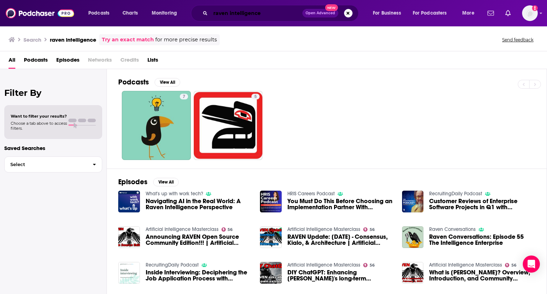 The width and height of the screenshot is (547, 294). What do you see at coordinates (53, 148) in the screenshot?
I see `p: Saved Searches` at bounding box center [53, 148].